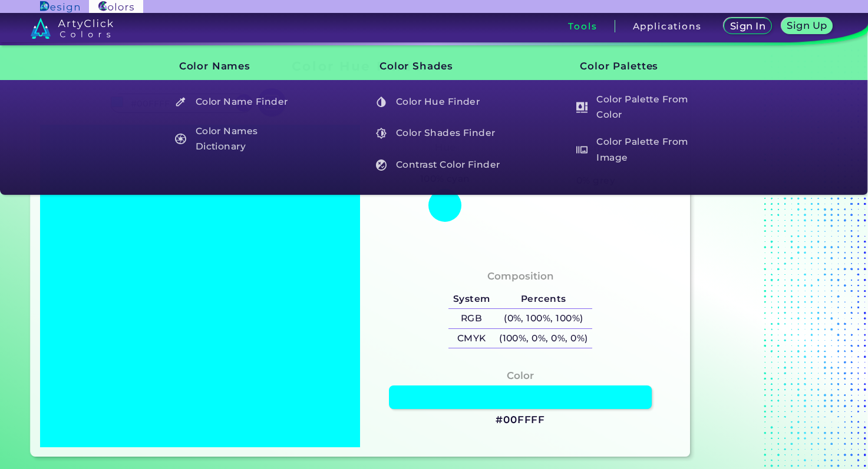  What do you see at coordinates (808, 25) in the screenshot?
I see `h5: Sign Up` at bounding box center [808, 25].